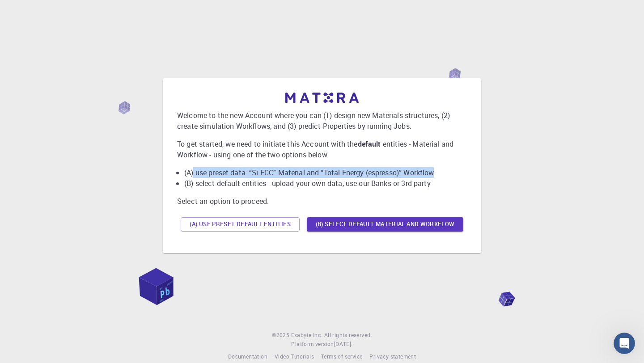  What do you see at coordinates (307, 335) in the screenshot?
I see `span: Exabyte Inc.` at bounding box center [307, 335].